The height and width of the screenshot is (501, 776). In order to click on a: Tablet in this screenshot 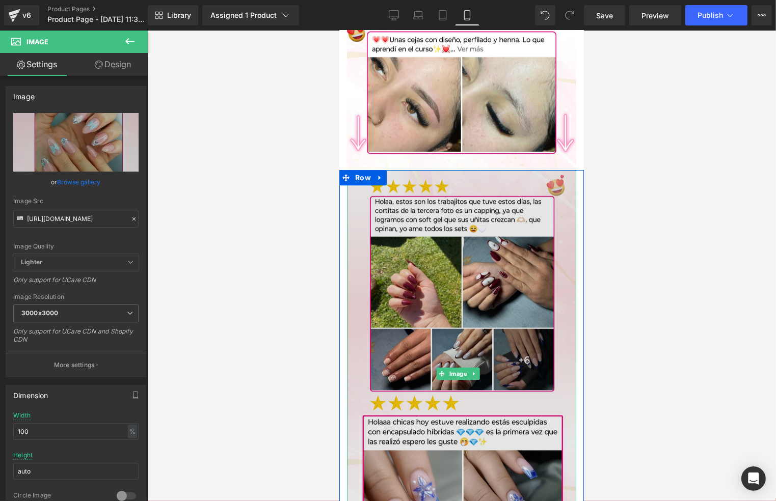, I will do `click(443, 15)`.